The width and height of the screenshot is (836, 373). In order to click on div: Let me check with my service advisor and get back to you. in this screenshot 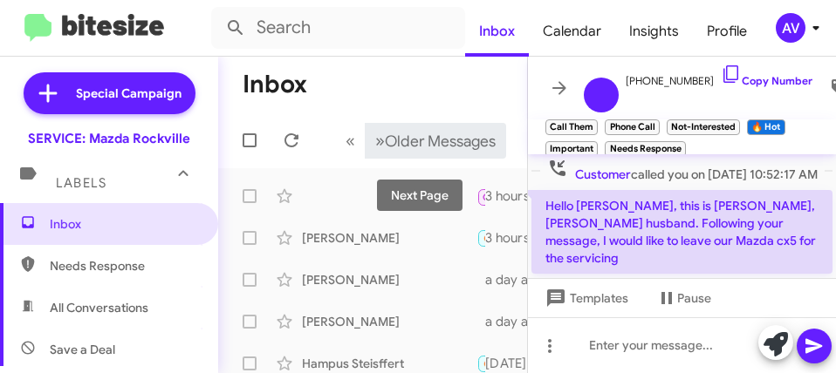, I will do `click(481, 280)`.